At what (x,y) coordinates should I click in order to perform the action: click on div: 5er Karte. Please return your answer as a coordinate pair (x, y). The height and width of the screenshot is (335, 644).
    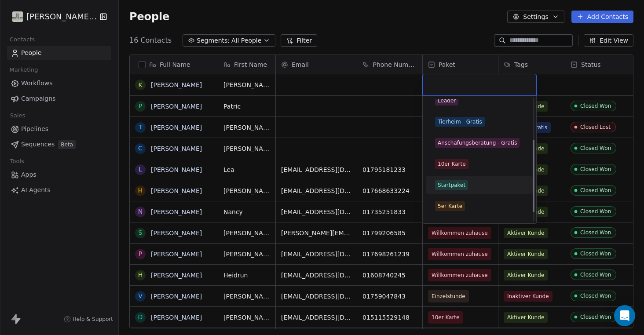
    Looking at the image, I should click on (450, 207).